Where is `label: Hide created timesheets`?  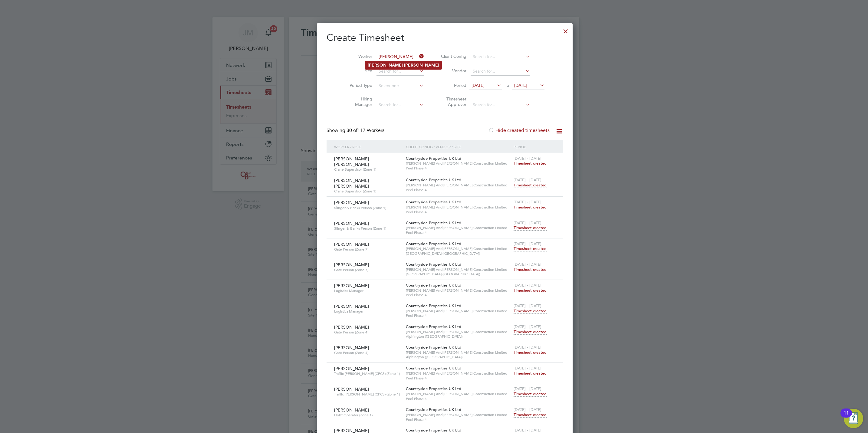 label: Hide created timesheets is located at coordinates (519, 130).